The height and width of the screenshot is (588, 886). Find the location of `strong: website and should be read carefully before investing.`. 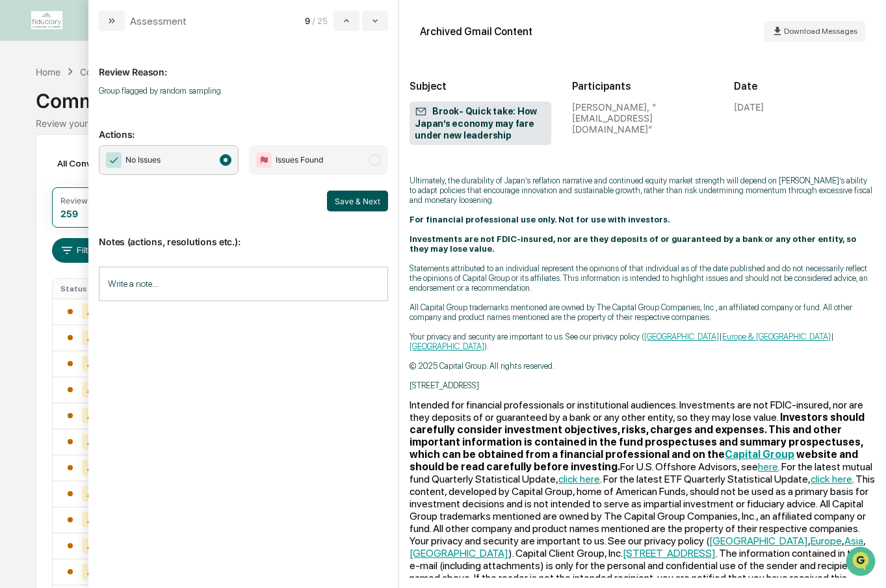

strong: website and should be read carefully before investing. is located at coordinates (634, 460).